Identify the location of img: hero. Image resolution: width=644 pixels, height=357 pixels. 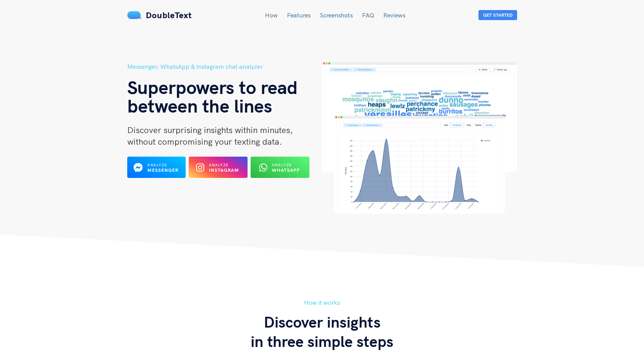
(420, 138).